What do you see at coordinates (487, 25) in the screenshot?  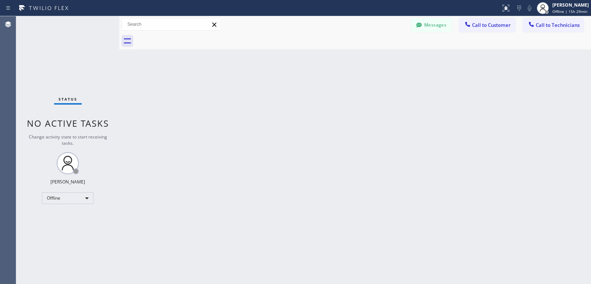 I see `button: Call to Customer` at bounding box center [487, 25].